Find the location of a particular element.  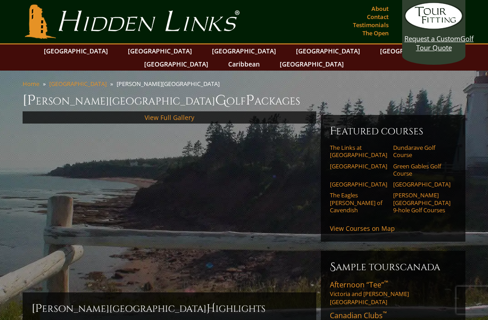

span: Afternoon “Tee” is located at coordinates (359, 284).